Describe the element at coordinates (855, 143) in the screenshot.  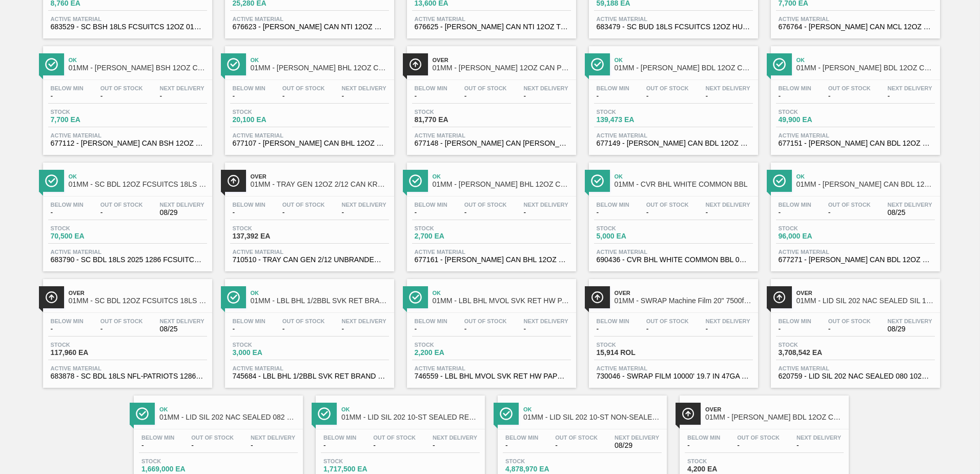
I see `span: 677151 - CARR CAN BDL 12OZ 2025 TWNSTK 30/12 CAN` at that location.